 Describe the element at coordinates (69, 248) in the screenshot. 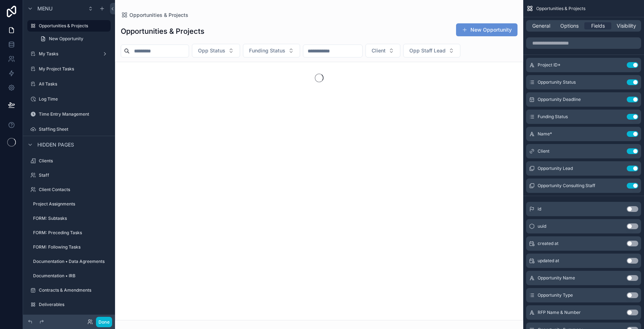

I see `a: FORM: Following Tasks` at that location.